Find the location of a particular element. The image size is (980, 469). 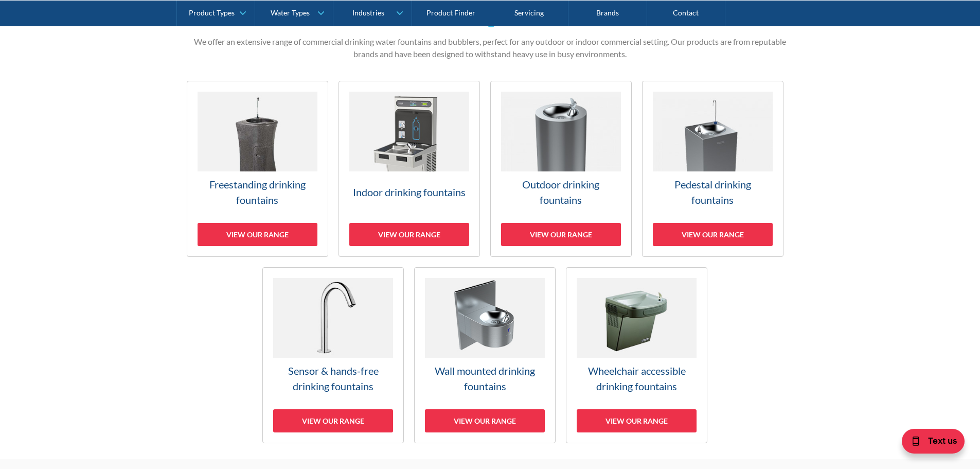

h3: Wheelchair accessible drinking fountains is located at coordinates (636, 379).